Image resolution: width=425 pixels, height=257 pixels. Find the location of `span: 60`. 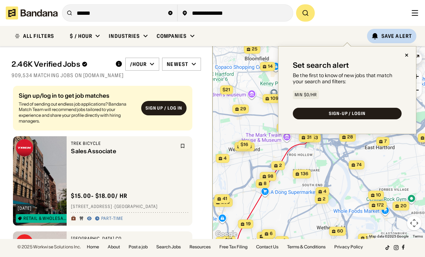

span: 60 is located at coordinates (340, 231).